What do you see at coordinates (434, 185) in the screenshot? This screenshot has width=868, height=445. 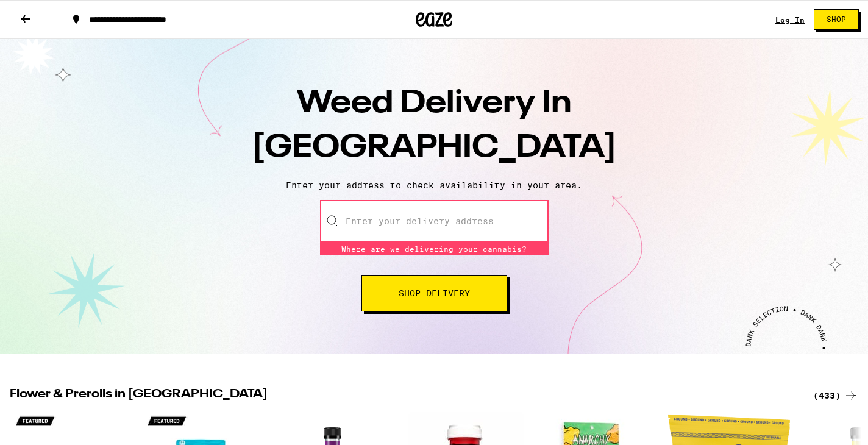 I see `p: Enter your address to check availability in your area.` at bounding box center [434, 185].